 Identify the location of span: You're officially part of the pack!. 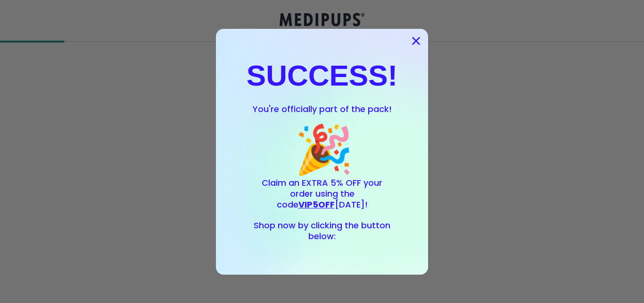
(322, 109).